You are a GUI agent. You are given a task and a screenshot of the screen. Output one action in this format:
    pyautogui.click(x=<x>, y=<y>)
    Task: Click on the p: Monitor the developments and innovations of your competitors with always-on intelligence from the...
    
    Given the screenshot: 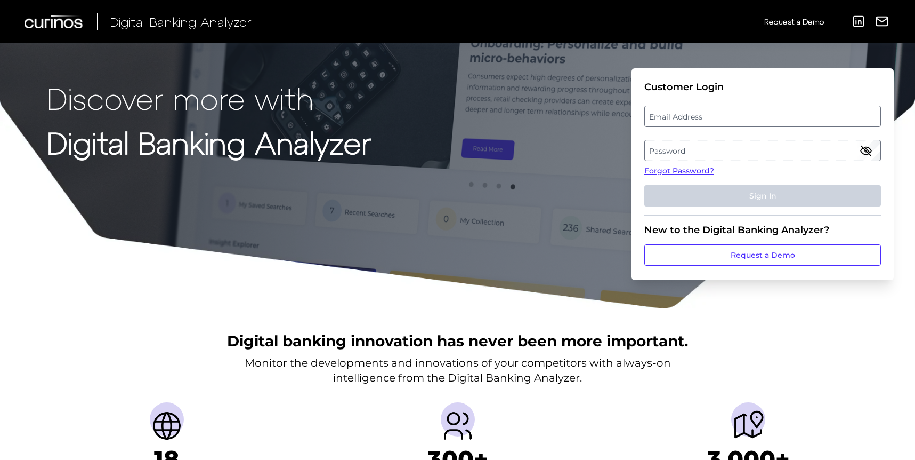 What is the action you would take?
    pyautogui.click(x=458, y=370)
    